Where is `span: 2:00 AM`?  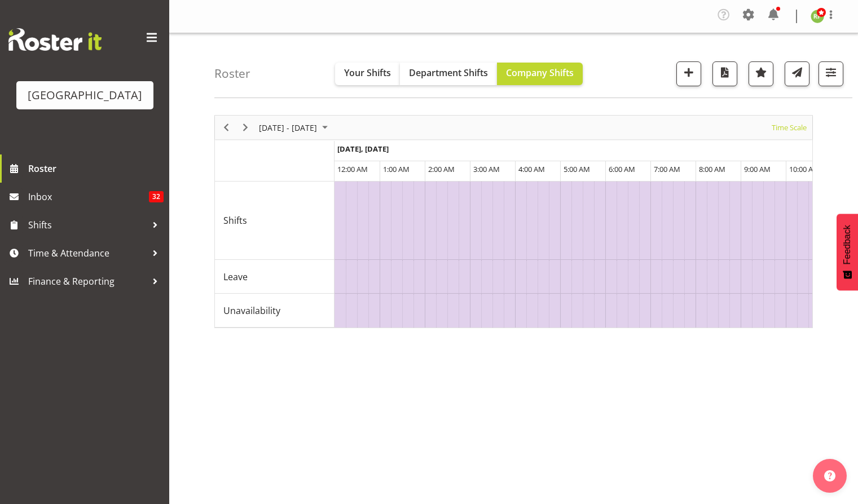 span: 2:00 AM is located at coordinates (441, 169).